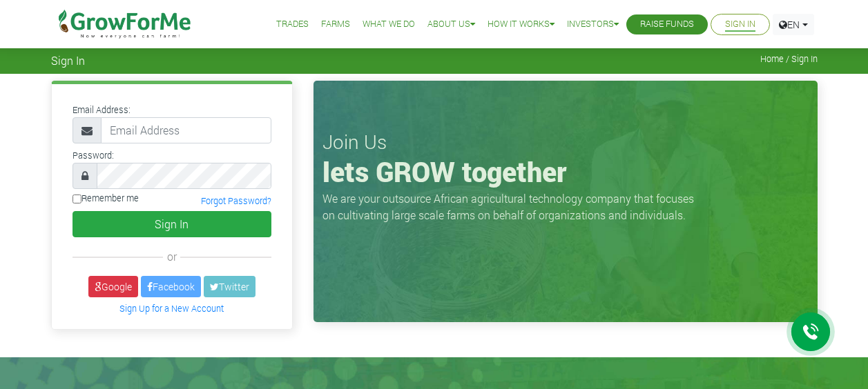  What do you see at coordinates (667, 24) in the screenshot?
I see `a: Raise Funds` at bounding box center [667, 24].